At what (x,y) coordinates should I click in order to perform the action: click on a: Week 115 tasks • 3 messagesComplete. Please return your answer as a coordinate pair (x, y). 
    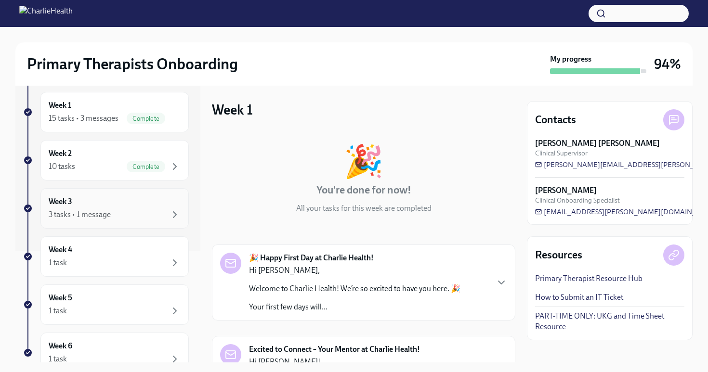
    Looking at the image, I should click on (106, 112).